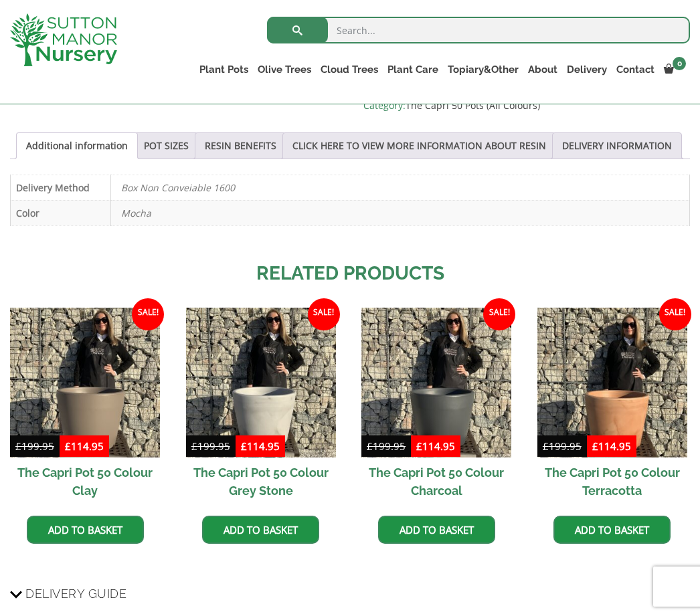 The width and height of the screenshot is (700, 616). I want to click on a: Sale! The Capri Pot 50 Colour Charcoal, so click(436, 406).